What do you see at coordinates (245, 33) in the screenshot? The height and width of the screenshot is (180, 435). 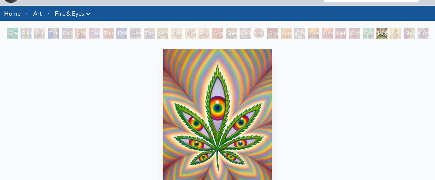 I see `div: Vision Crystal` at bounding box center [245, 33].